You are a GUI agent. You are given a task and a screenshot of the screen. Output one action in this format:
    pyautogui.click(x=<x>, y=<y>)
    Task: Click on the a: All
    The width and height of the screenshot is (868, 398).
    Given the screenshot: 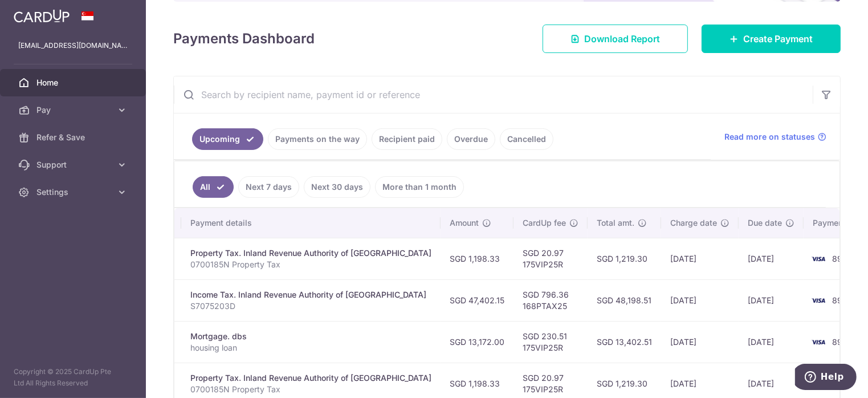 What is the action you would take?
    pyautogui.click(x=213, y=187)
    